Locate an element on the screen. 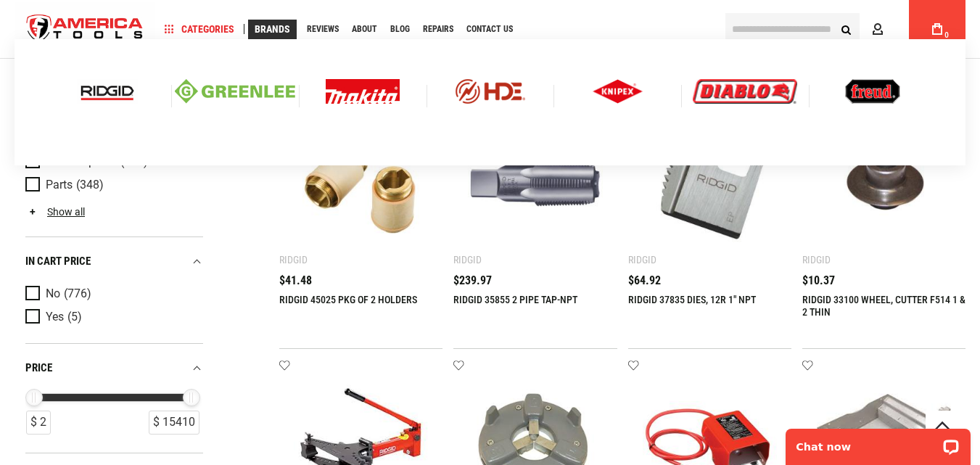  span: $41.48 is located at coordinates (295, 281).